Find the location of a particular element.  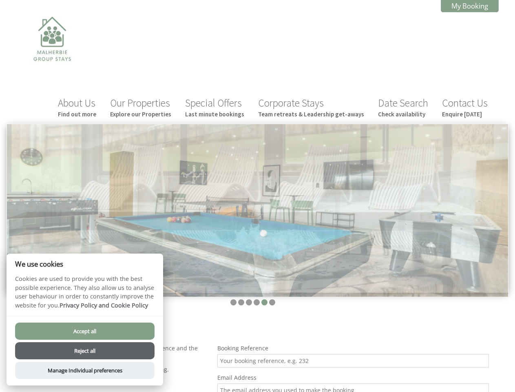

a: Our PropertiesExplore our Properties is located at coordinates (141, 107).